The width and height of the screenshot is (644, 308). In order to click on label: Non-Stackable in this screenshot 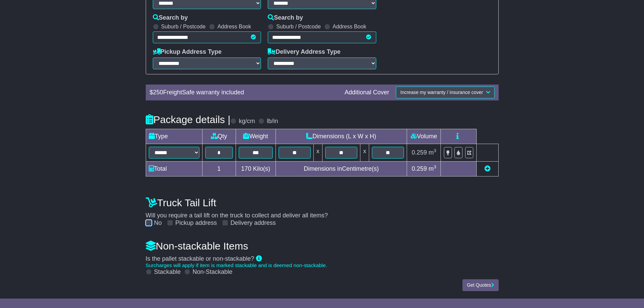, I will do `click(213, 272)`.